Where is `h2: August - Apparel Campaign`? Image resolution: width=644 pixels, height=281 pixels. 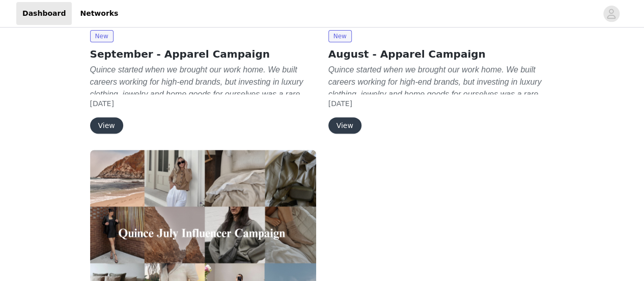
h2: August - Apparel Campaign is located at coordinates (441, 54).